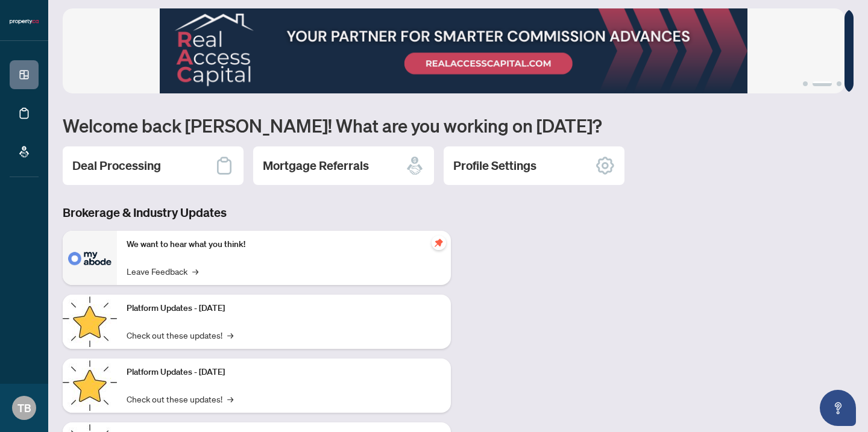  Describe the element at coordinates (90, 321) in the screenshot. I see `img: Platform Updates - July 21, 2025` at that location.